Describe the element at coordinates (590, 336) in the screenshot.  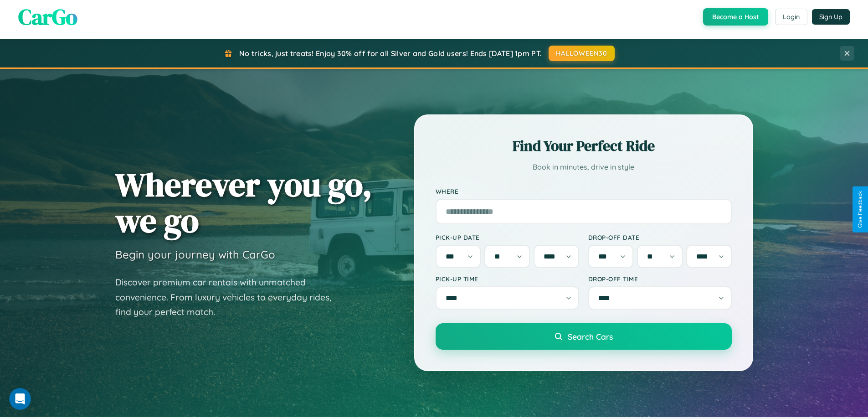
I see `span: Search Cars` at that location.